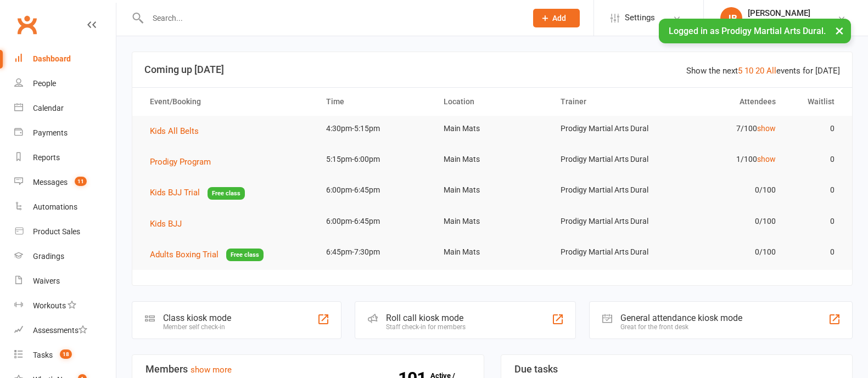 This screenshot has height=378, width=868. What do you see at coordinates (65, 83) in the screenshot?
I see `a: People` at bounding box center [65, 83].